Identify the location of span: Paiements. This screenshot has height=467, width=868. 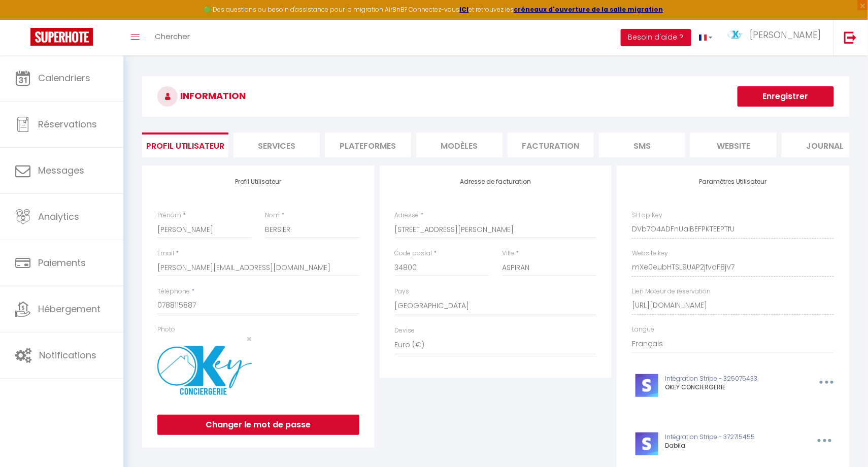
(62, 262).